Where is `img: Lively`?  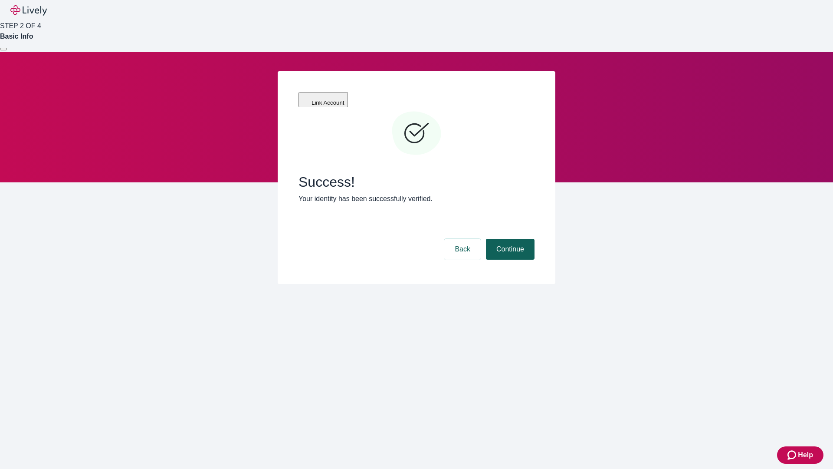 img: Lively is located at coordinates (29, 10).